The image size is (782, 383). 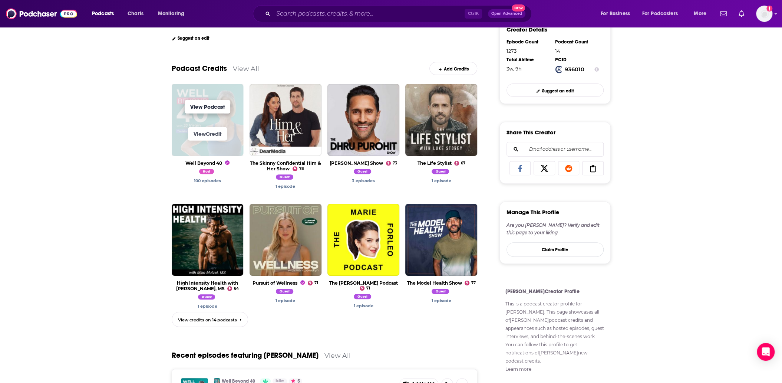 What do you see at coordinates (765, 14) in the screenshot?
I see `span: Logged in as Ashley_Beenen` at bounding box center [765, 14].